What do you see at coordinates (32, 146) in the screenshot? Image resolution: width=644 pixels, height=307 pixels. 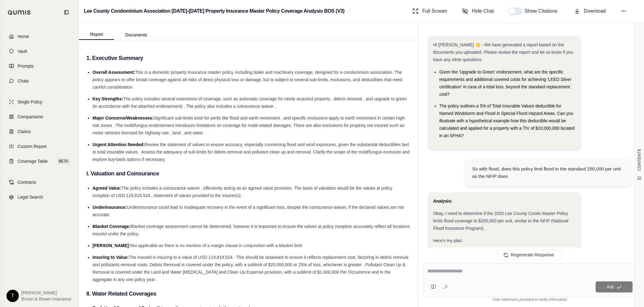 I see `span: Custom Report` at bounding box center [32, 146].